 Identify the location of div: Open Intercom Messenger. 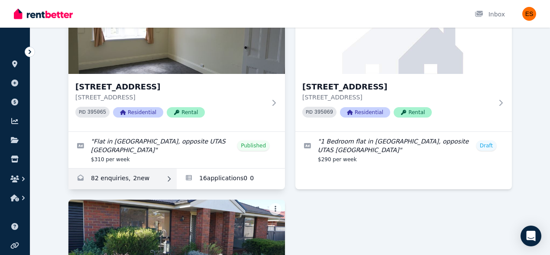
(531, 236).